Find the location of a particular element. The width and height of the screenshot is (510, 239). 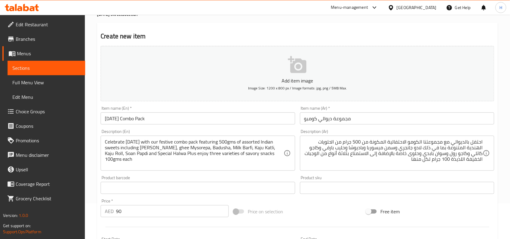

span: Upsell is located at coordinates (48, 170).